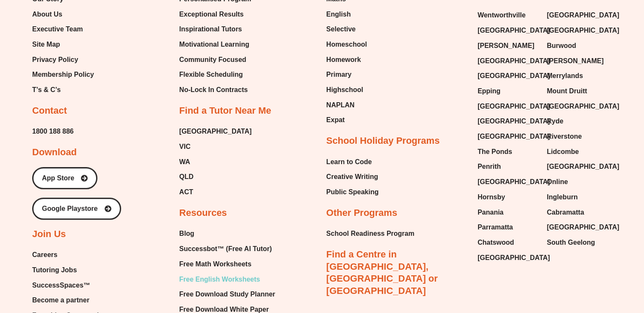  Describe the element at coordinates (213, 90) in the screenshot. I see `span: No-Lock In Contracts` at that location.